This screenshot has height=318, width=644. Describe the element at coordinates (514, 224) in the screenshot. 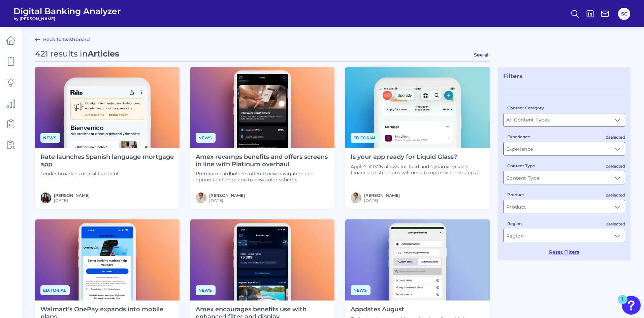

I see `label: Region` at that location.